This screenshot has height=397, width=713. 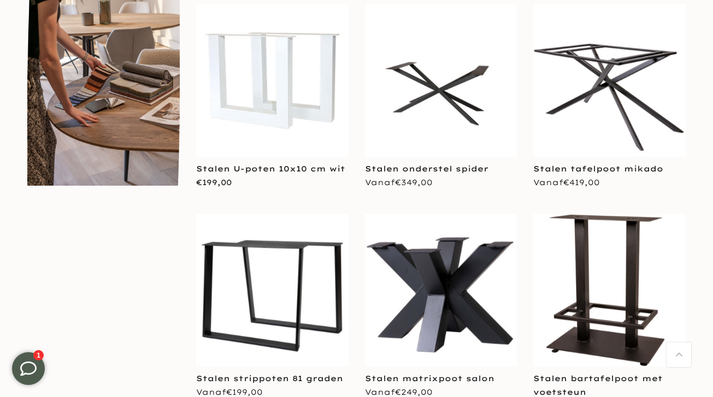 What do you see at coordinates (426, 169) in the screenshot?
I see `a: Stalen onderstel spider` at bounding box center [426, 169].